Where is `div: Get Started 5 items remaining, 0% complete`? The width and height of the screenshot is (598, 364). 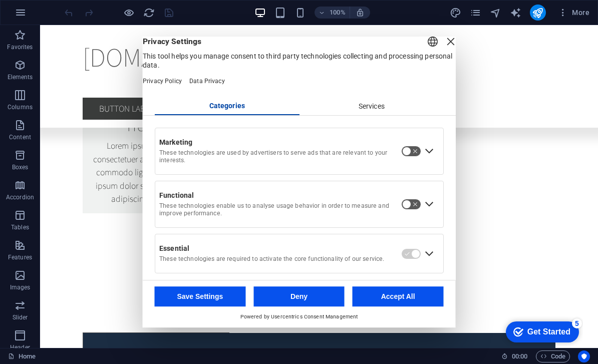 div: Get Started 5 items remaining, 0% complete is located at coordinates (45, 16).